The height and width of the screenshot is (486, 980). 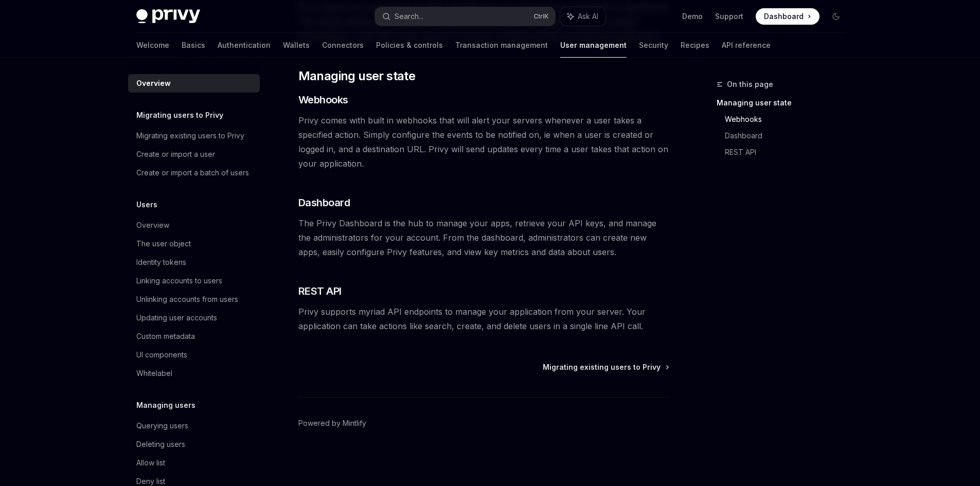 What do you see at coordinates (166, 336) in the screenshot?
I see `div: Custom metadata` at bounding box center [166, 336].